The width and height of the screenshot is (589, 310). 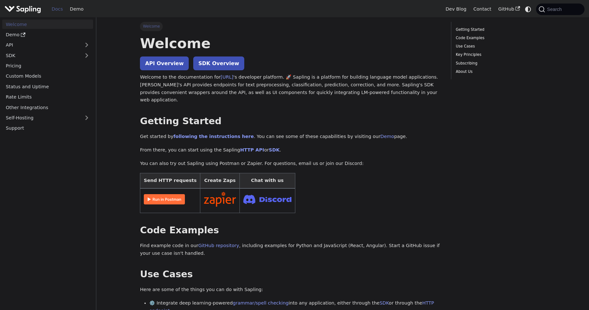 What do you see at coordinates (219, 246) in the screenshot?
I see `a: GitHub repository` at bounding box center [219, 246].